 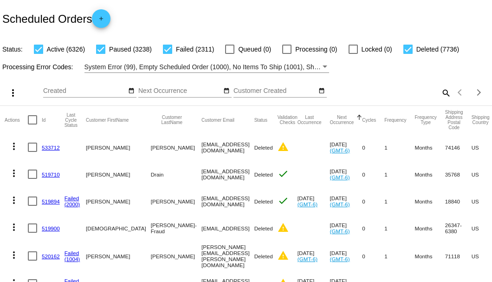 What do you see at coordinates (51, 147) in the screenshot?
I see `a: 533712` at bounding box center [51, 147].